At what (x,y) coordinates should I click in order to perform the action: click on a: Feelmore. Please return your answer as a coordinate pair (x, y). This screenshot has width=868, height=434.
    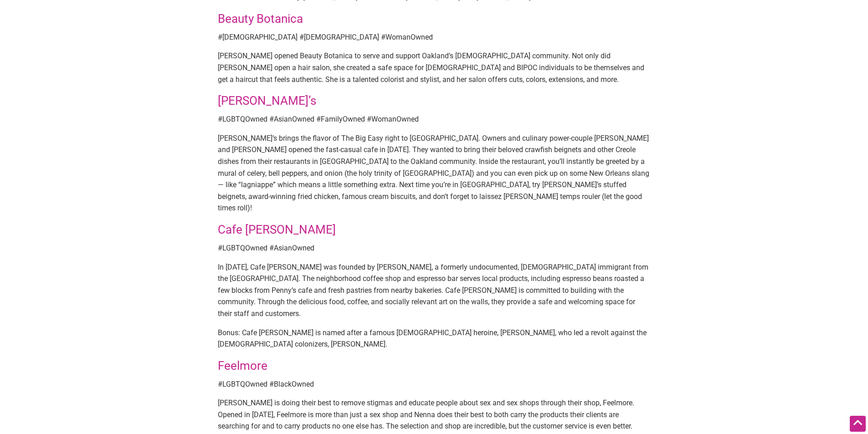
    Looking at the image, I should click on (243, 366).